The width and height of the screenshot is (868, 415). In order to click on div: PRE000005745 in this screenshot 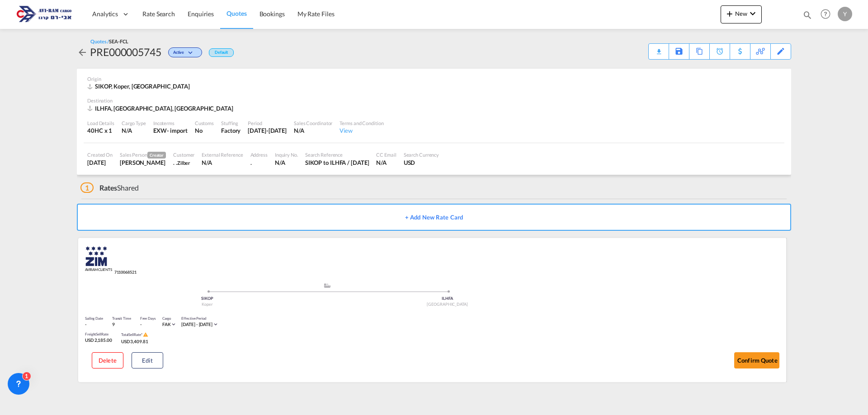, I will do `click(126, 52)`.